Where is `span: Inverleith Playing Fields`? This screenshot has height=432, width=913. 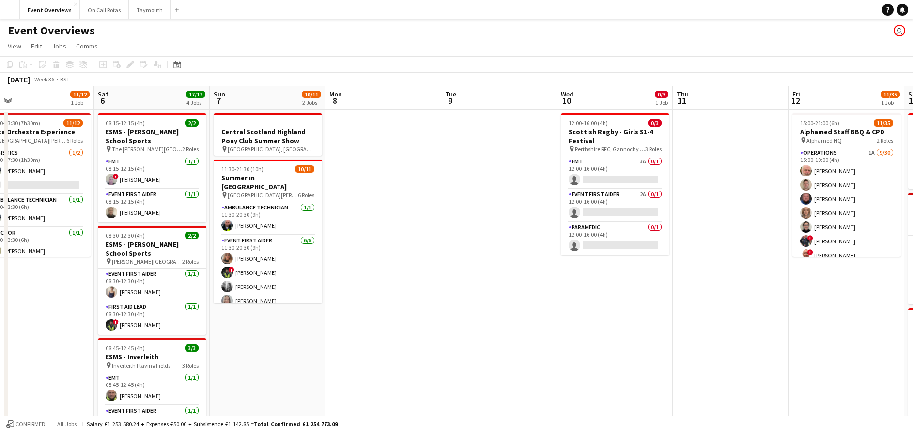
span: Inverleith Playing Fields is located at coordinates (141, 365).